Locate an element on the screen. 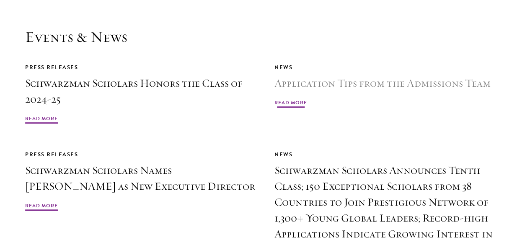 This screenshot has height=245, width=530. h3: Application Tips from the Admissions Team is located at coordinates (390, 83).